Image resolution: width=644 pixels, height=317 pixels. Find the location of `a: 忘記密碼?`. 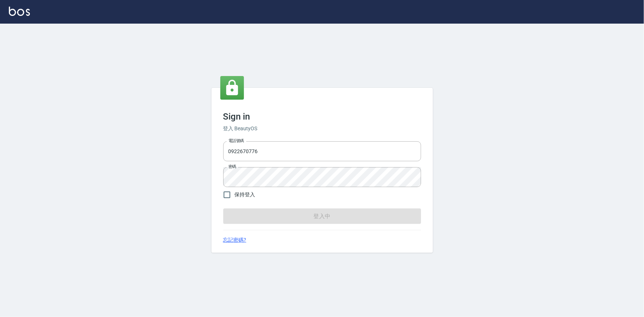

a: 忘記密碼? is located at coordinates (235, 240).